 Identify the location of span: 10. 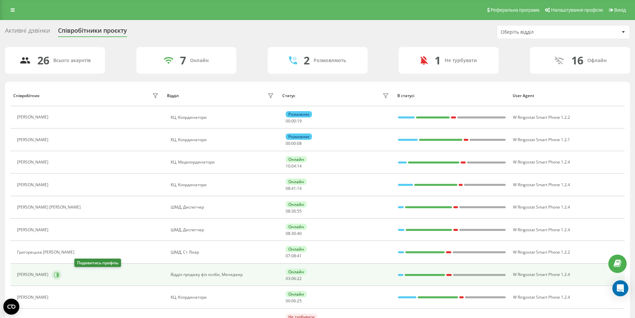
(288, 166).